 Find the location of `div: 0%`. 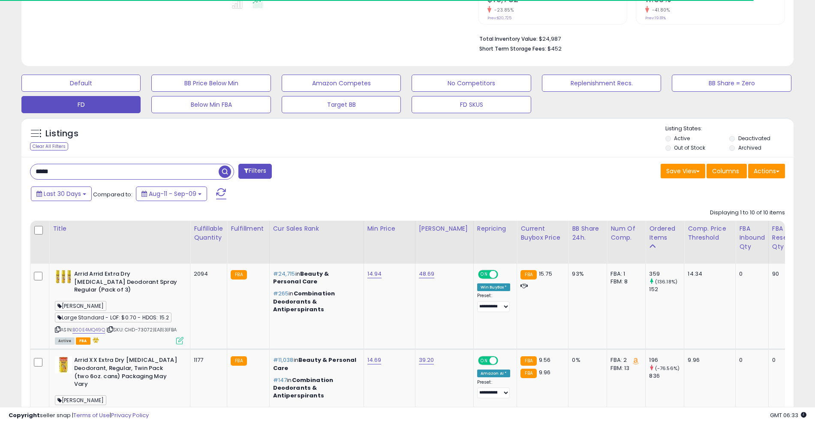

div: 0% is located at coordinates (586, 360).